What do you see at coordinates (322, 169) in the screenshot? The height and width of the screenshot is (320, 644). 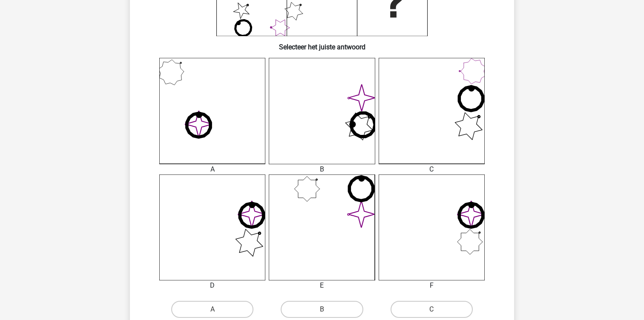 I see `div: B` at bounding box center [322, 169].